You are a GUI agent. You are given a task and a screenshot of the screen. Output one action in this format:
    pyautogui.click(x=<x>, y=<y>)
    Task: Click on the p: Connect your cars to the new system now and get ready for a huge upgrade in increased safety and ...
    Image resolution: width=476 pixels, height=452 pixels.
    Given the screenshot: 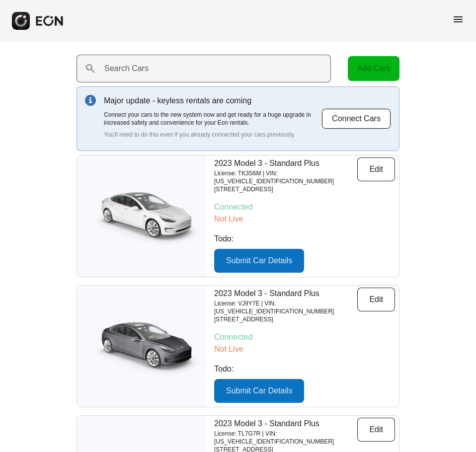 What is the action you would take?
    pyautogui.click(x=213, y=119)
    